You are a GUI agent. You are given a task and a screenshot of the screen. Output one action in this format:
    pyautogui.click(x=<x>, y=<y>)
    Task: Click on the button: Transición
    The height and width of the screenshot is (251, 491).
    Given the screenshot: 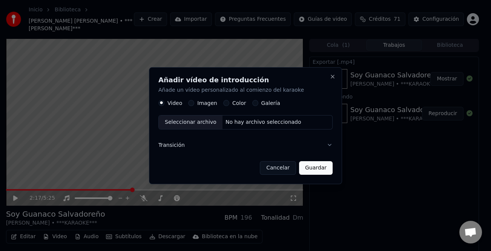 What is the action you would take?
    pyautogui.click(x=245, y=145)
    